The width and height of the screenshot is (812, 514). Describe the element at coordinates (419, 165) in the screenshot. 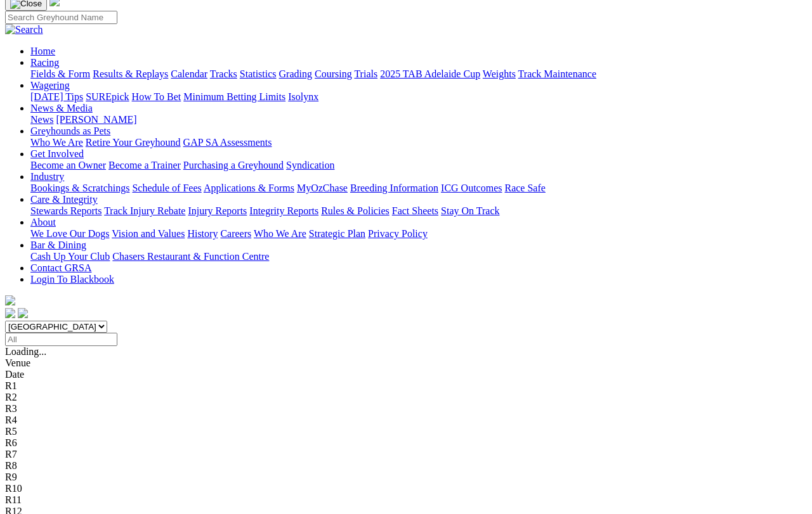

I see `div: Get Involved` at that location.